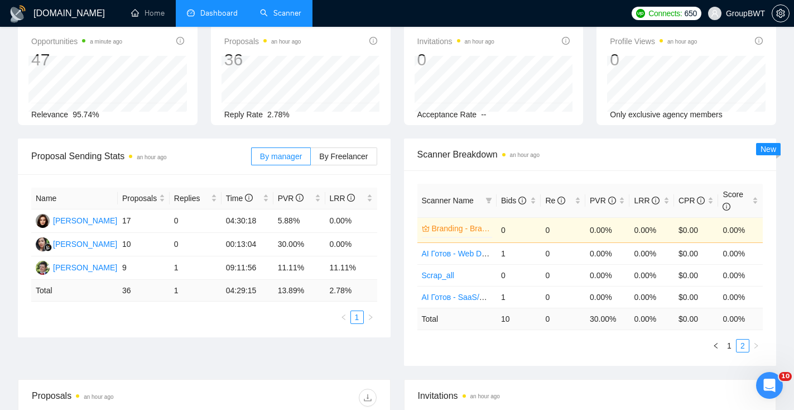 The image size is (794, 410). What do you see at coordinates (465, 297) in the screenshot?
I see `a: AI Готов - SaaS/Platform` at bounding box center [465, 297].